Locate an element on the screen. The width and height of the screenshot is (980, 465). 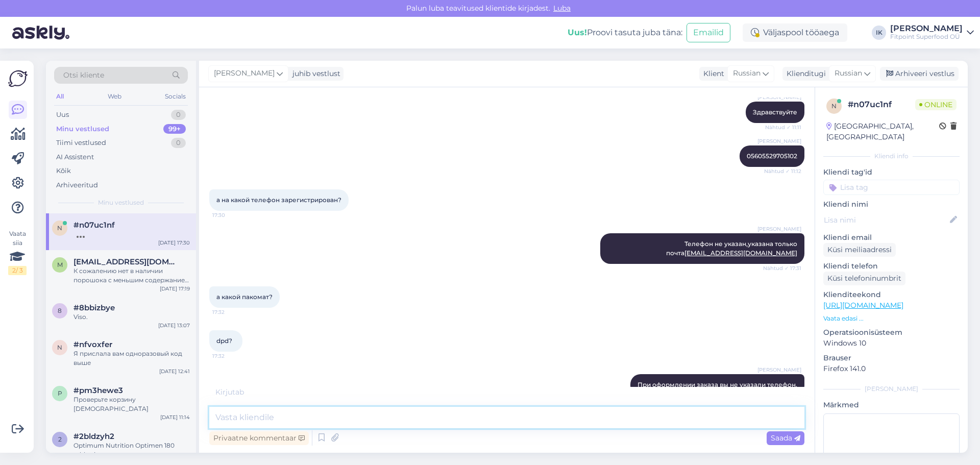
div: juhib vestlust is located at coordinates (315, 74).